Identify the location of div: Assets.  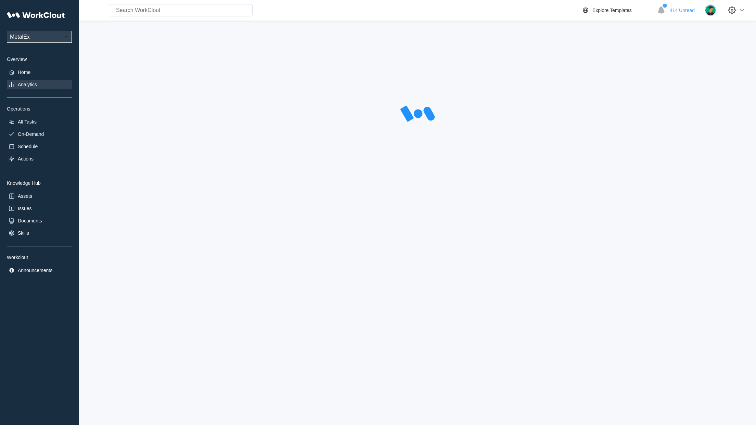
(25, 196).